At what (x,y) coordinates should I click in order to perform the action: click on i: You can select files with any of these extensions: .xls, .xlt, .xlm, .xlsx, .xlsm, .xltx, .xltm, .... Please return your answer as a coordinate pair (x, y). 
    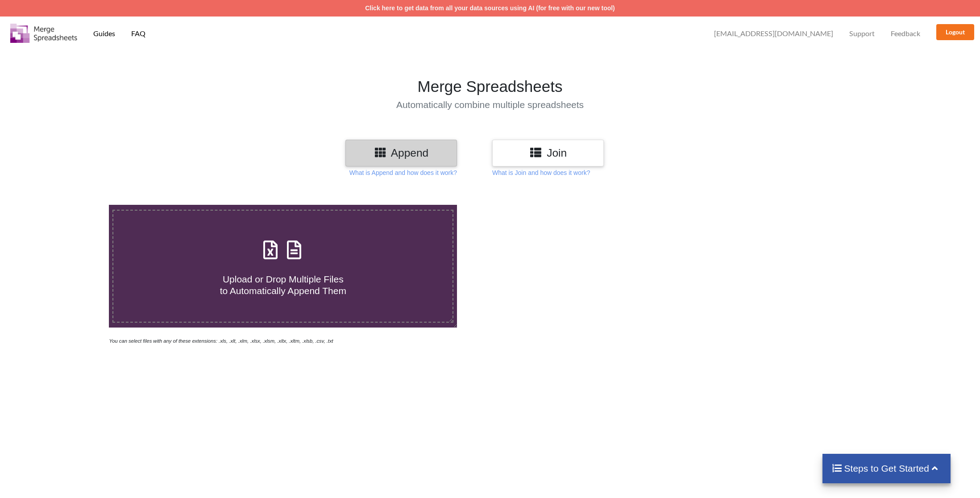
    Looking at the image, I should click on (221, 341).